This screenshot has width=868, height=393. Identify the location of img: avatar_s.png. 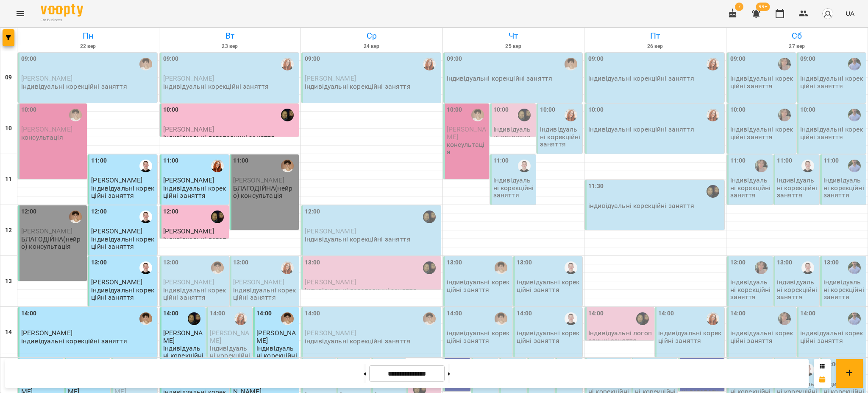
(828, 13).